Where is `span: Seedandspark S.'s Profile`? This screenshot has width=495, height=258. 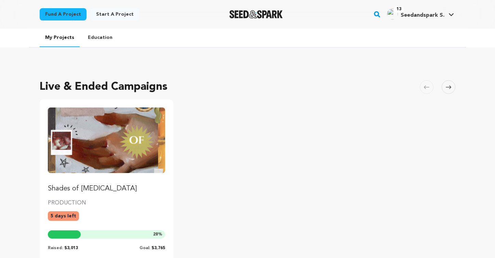
span: Seedandspark S.'s Profile is located at coordinates (420, 14).